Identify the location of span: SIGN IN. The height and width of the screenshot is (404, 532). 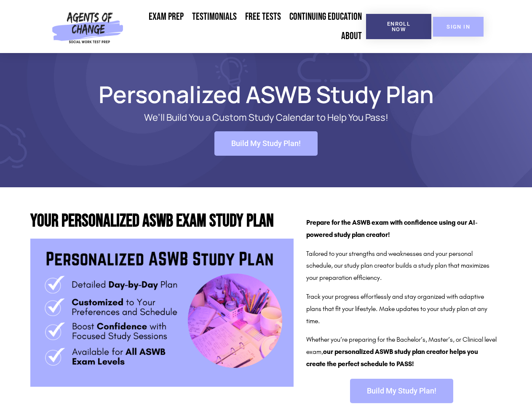
(458, 27).